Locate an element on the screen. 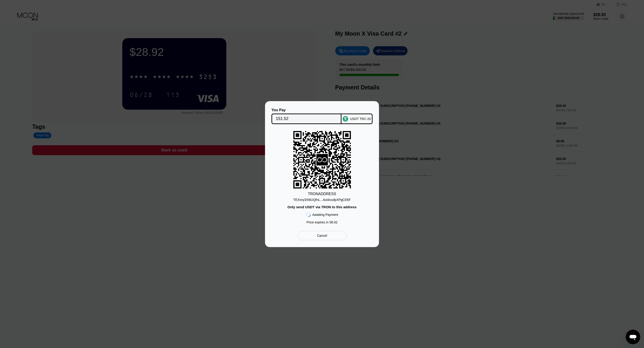  div: TRON ADDRESS is located at coordinates (322, 194).